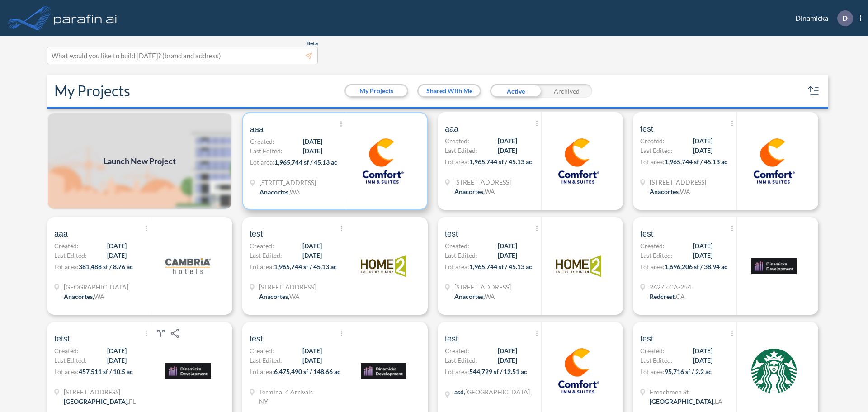  I want to click on span: asd ,, so click(460, 391).